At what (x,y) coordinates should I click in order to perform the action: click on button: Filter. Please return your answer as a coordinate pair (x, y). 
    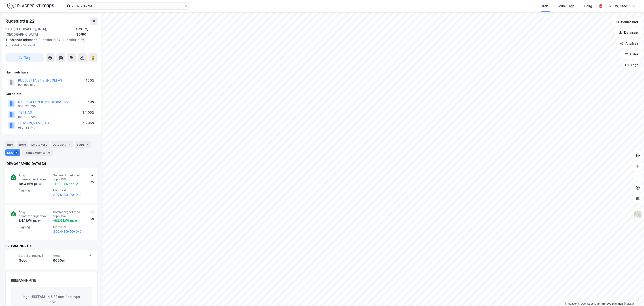
    Looking at the image, I should click on (631, 54).